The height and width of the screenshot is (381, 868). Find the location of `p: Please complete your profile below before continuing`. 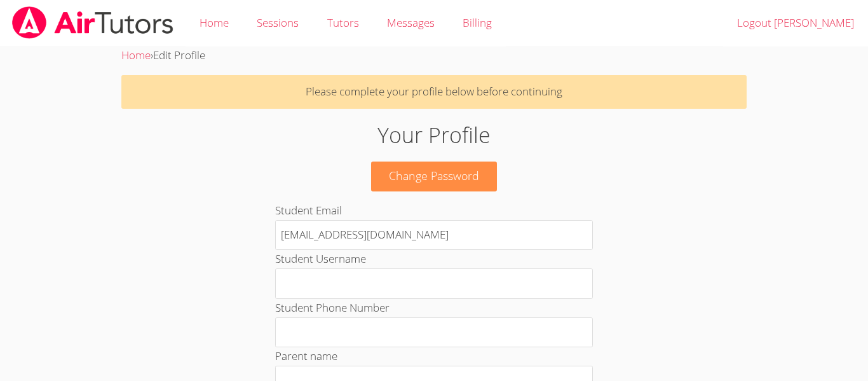

p: Please complete your profile below before continuing is located at coordinates (434, 91).